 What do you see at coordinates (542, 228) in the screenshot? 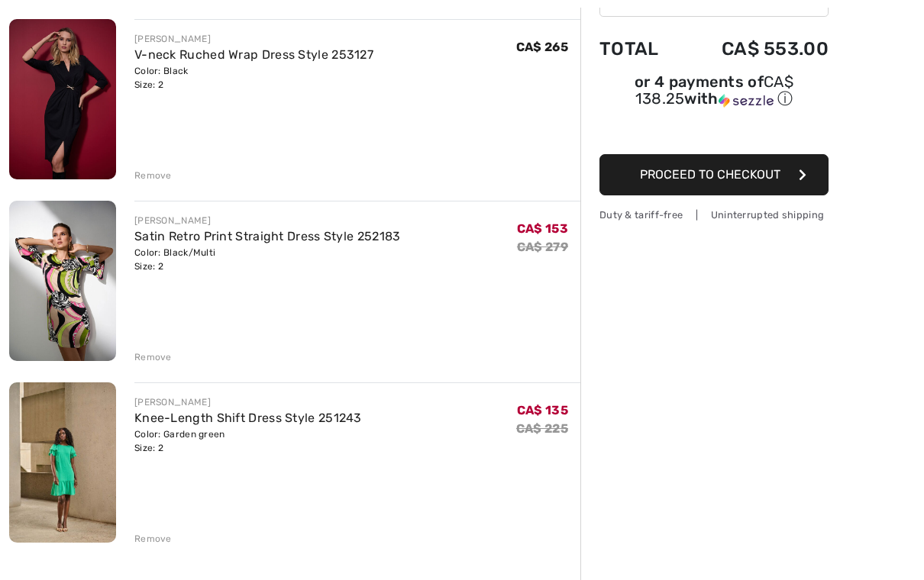
I see `span: CA$ 153` at bounding box center [542, 228].